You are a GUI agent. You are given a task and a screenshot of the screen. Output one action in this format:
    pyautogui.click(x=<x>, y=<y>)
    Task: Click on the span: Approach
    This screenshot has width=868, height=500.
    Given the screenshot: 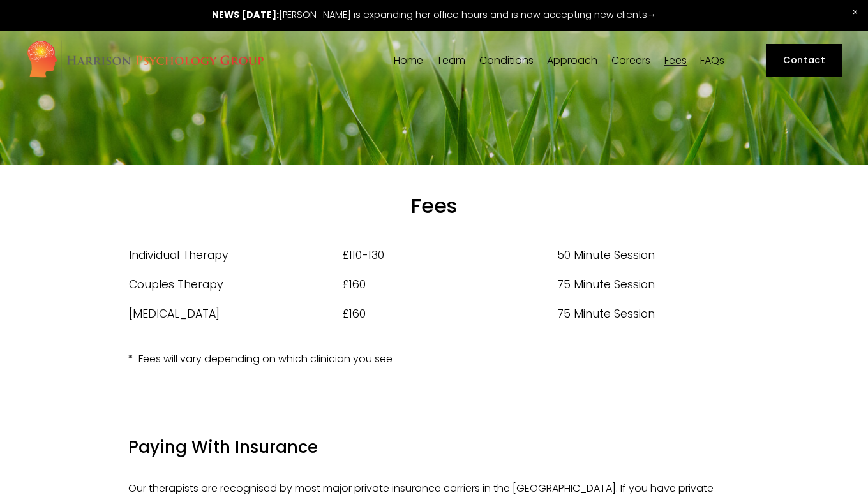 What is the action you would take?
    pyautogui.click(x=572, y=61)
    